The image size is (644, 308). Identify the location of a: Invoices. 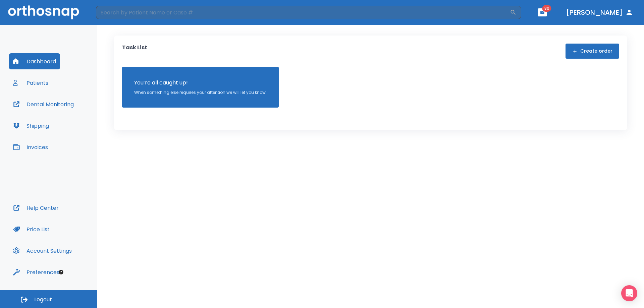
(31, 147).